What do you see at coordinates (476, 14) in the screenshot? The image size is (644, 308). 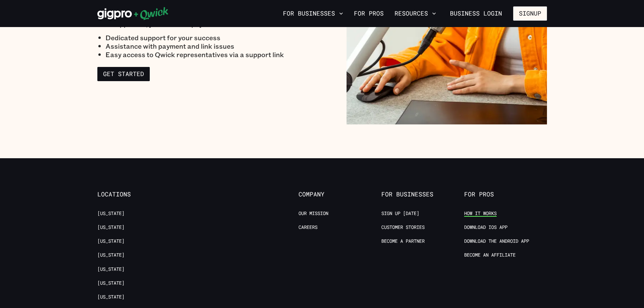 I see `a: Business Login` at bounding box center [476, 14].